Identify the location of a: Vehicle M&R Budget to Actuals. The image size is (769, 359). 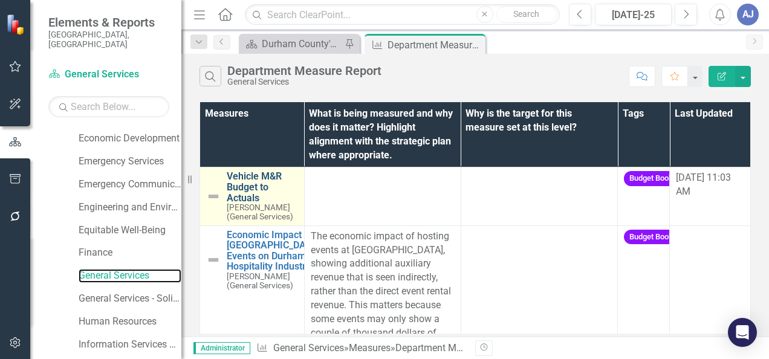
(262, 187).